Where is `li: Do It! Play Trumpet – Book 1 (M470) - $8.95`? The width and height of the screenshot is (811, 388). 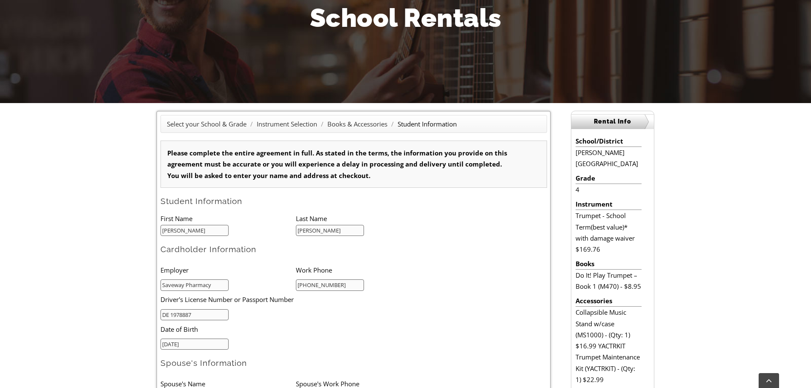 li: Do It! Play Trumpet – Book 1 (M470) - $8.95 is located at coordinates (608, 280).